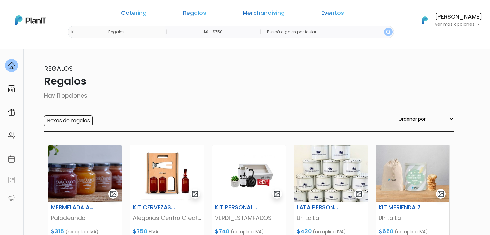 The height and width of the screenshot is (235, 490). I want to click on input: Boxes de regalos, so click(68, 121).